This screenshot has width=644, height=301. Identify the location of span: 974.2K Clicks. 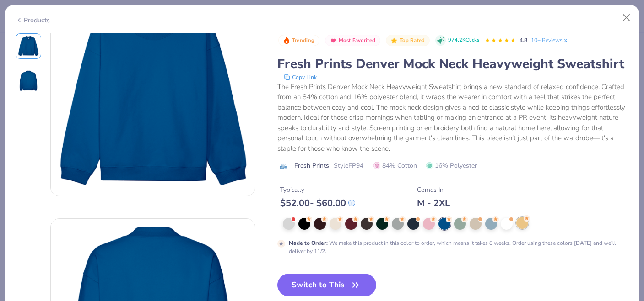
(464, 40).